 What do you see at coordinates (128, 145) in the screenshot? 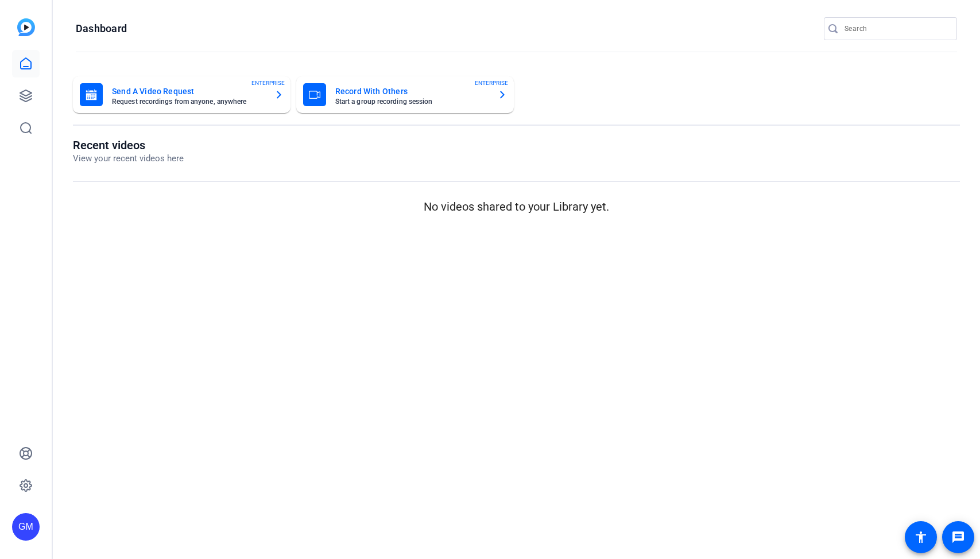
I see `h1: Recent videos` at bounding box center [128, 145].